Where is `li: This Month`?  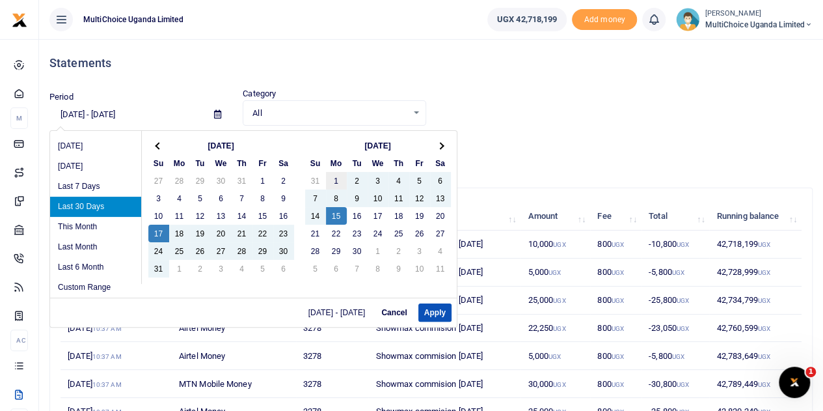 li: This Month is located at coordinates (96, 227).